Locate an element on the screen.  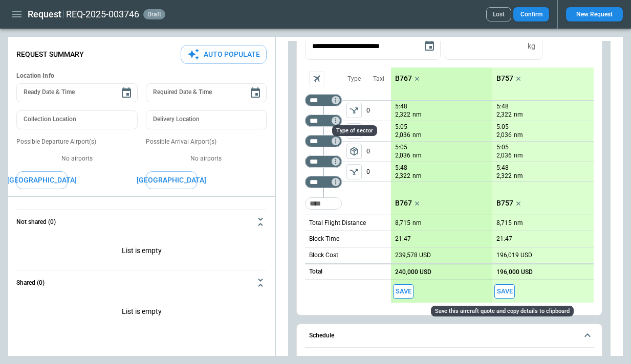
div: Save this aircraft quote and copy details to clipboard is located at coordinates (502, 311).